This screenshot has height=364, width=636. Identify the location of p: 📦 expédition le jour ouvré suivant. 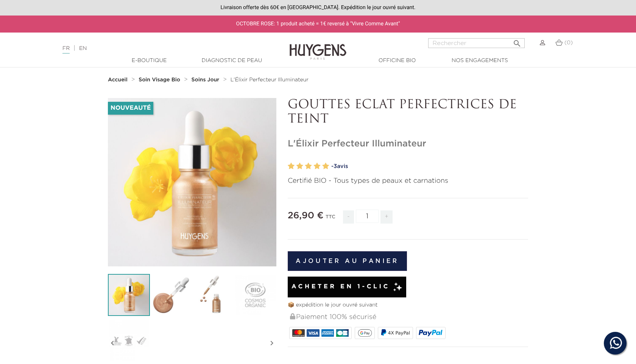
(408, 305).